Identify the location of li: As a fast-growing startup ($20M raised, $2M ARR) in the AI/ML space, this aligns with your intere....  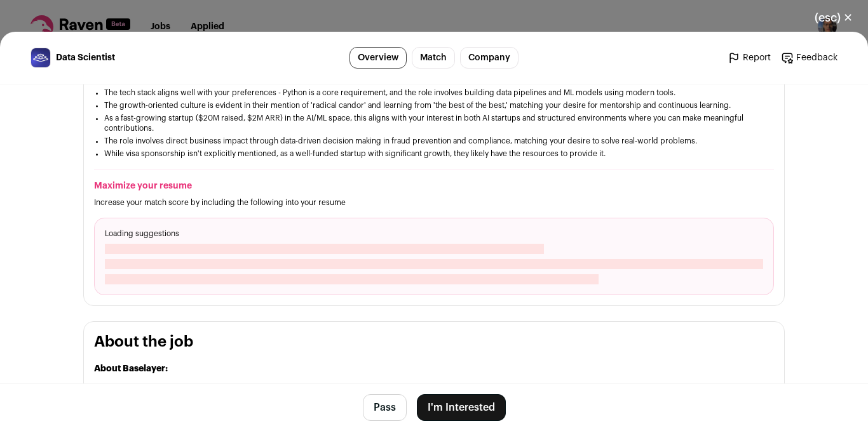
(434, 123).